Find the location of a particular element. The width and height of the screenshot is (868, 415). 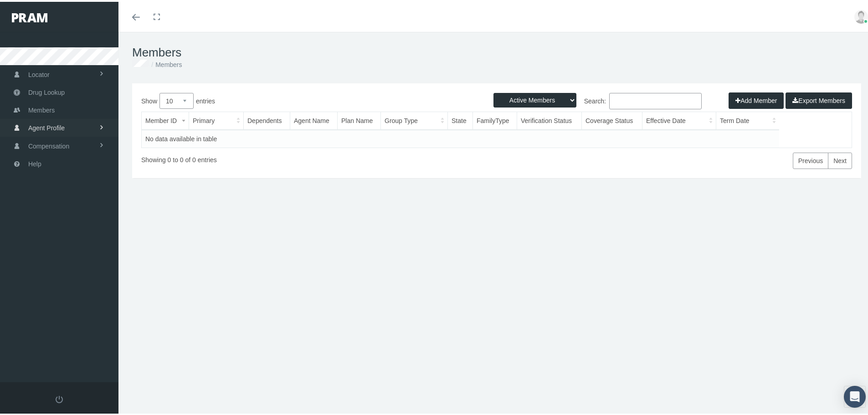

th: Primary: activate to sort column ascending is located at coordinates (217, 119).